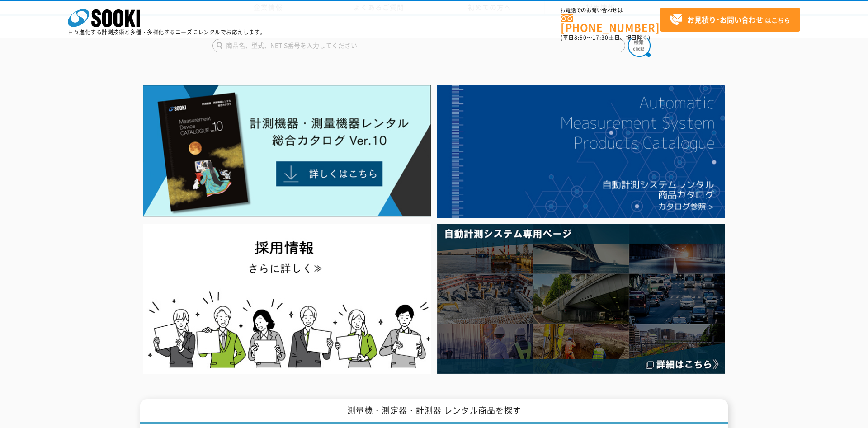  Describe the element at coordinates (287, 299) in the screenshot. I see `img: SOOKI recruit` at that location.